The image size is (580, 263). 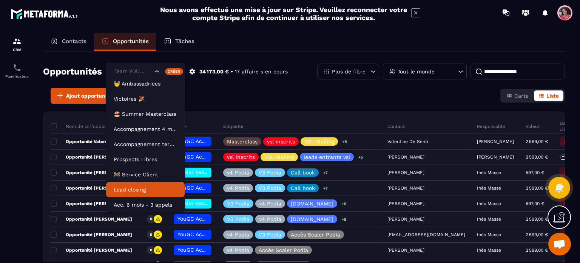 What do you see at coordinates (92, 141) in the screenshot?
I see `p: Opportunité Valentine De Senti` at bounding box center [92, 141].